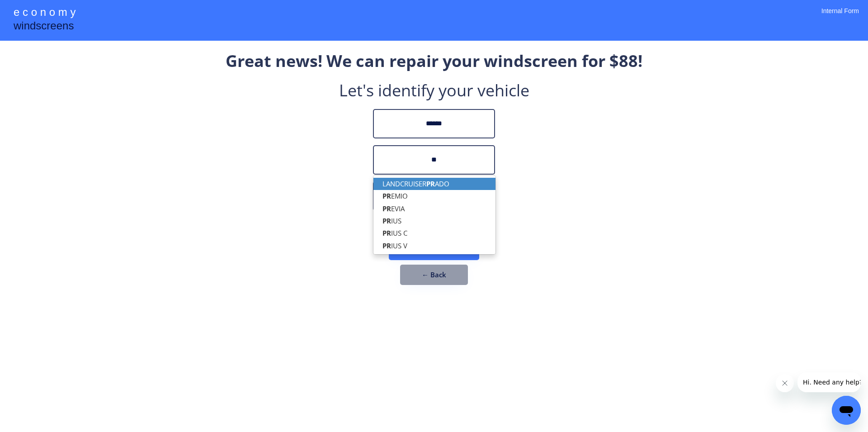 The image size is (868, 432). What do you see at coordinates (840, 17) in the screenshot?
I see `div: Internal Form` at bounding box center [840, 17].